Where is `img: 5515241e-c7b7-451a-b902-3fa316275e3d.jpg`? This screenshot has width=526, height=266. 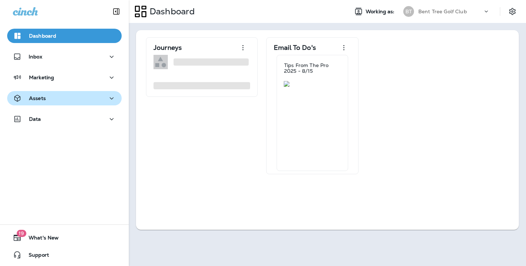
img: 5515241e-c7b7-451a-b902-3fa316275e3d.jpg is located at coordinates (313, 84).